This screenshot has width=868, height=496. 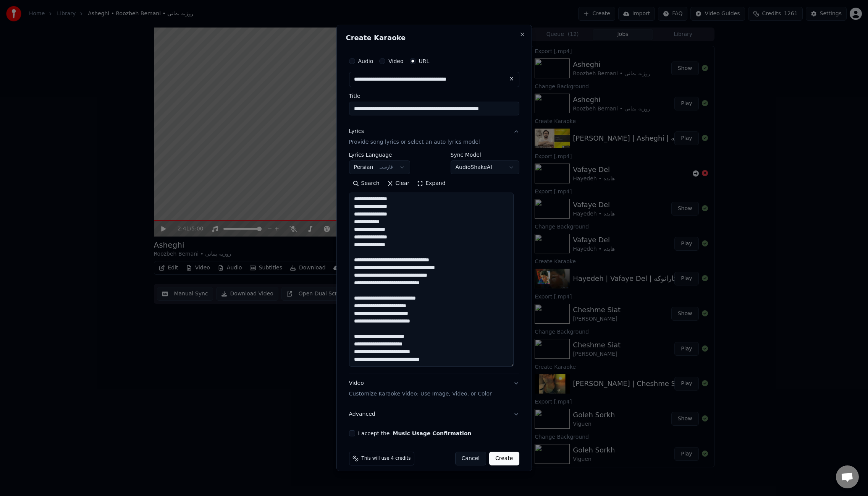 What do you see at coordinates (434, 414) in the screenshot?
I see `button: Advanced` at bounding box center [434, 414].